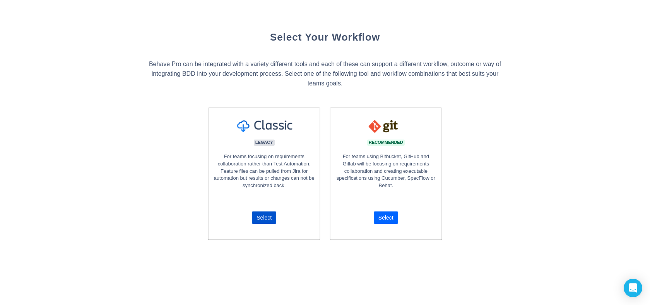 Image resolution: width=650 pixels, height=305 pixels. I want to click on h3: Behave Pro can be integrated with a variety different tools and each of these can support a diffe..., so click(325, 74).